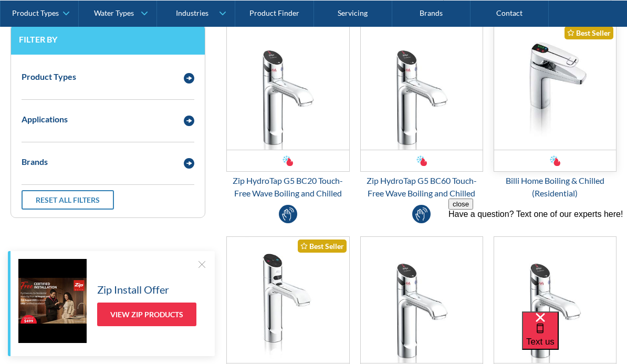 This screenshot has height=364, width=627. Describe the element at coordinates (422, 112) in the screenshot. I see `a: Zip HydroTap G5 BC60 Touch-Free Wave Boiling and ChilledZip HydroTap G5 BC60 Touch-Free Wave Boil...` at that location.